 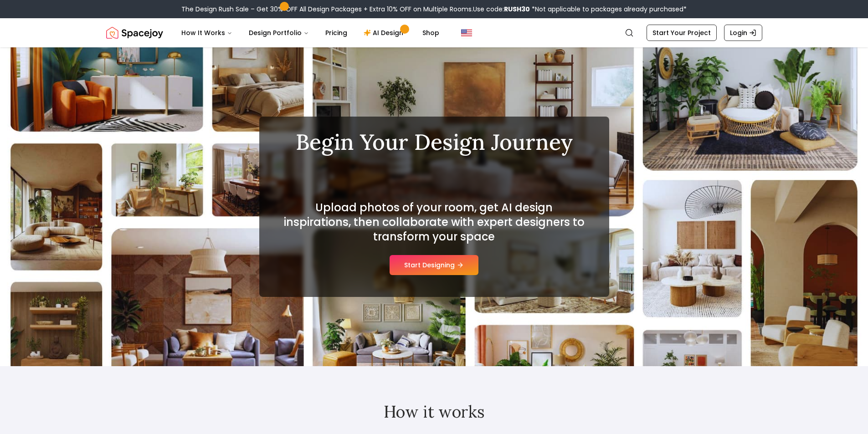 I want to click on h2: Upload photos of your room, get AI design inspirations, then collaborate with expert designers to..., so click(x=434, y=222).